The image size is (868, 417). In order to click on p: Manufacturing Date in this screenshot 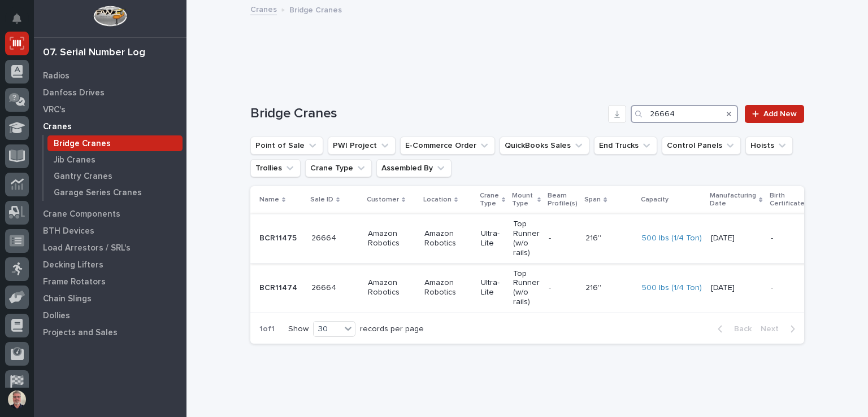, I will do `click(733, 200)`.